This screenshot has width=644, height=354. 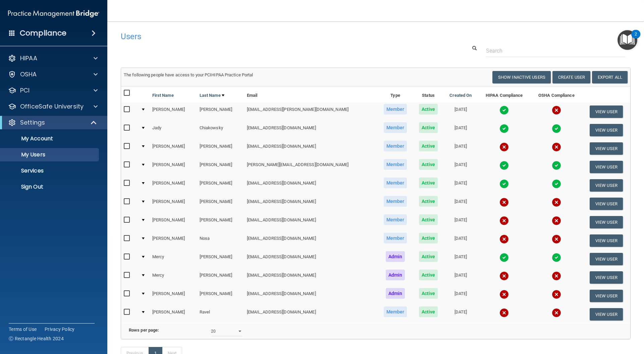 I want to click on span: The following people have access to your PCIHIPAA Practice Portal, so click(x=189, y=75).